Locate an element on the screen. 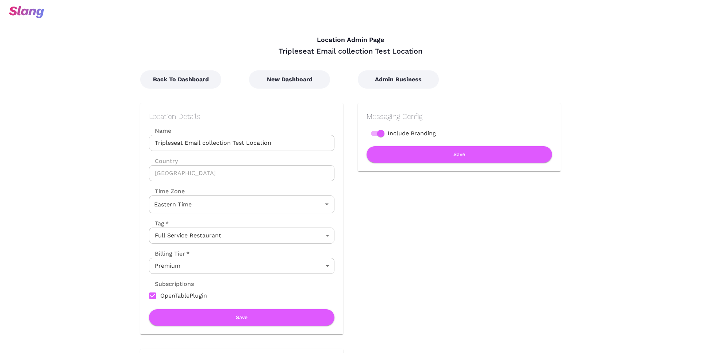 Image resolution: width=701 pixels, height=353 pixels. div: Premium is located at coordinates (242, 266).